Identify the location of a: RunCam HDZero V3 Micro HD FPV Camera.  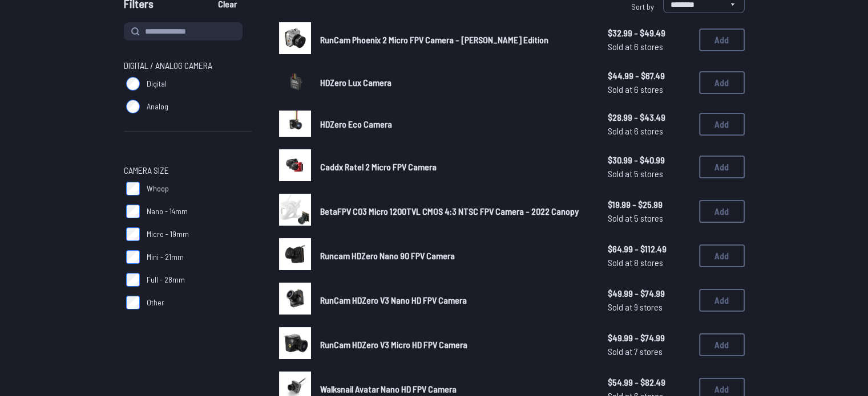
(455, 345).